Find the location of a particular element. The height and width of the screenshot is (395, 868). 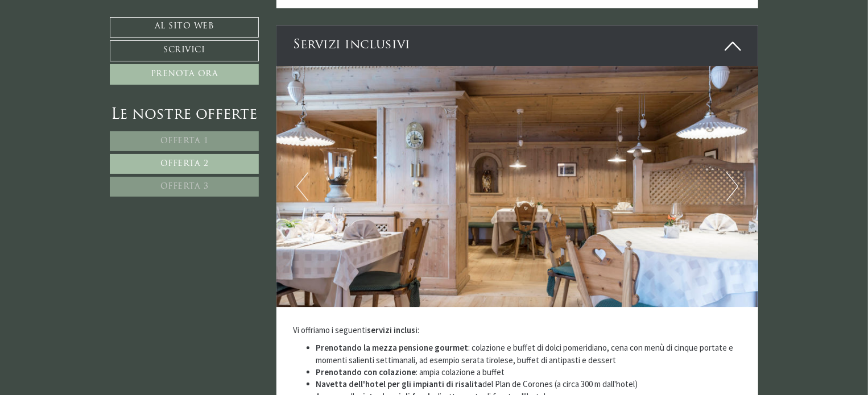

font: Le nostre offerte is located at coordinates (184, 115).